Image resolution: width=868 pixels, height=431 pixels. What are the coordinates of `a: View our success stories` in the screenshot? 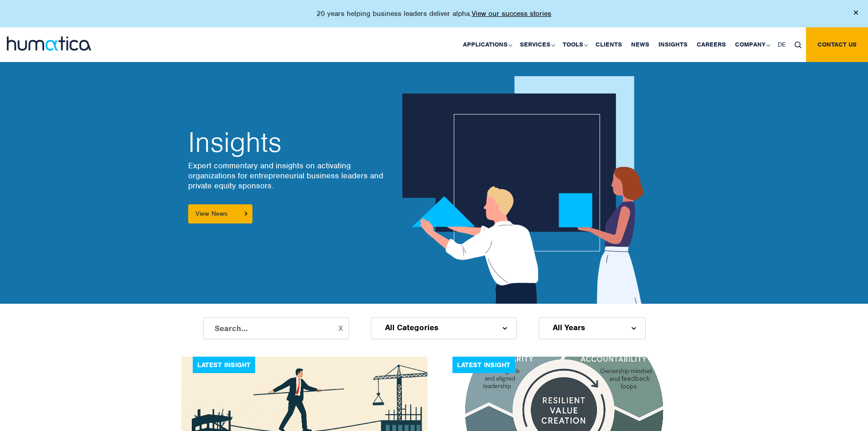 It's located at (511, 14).